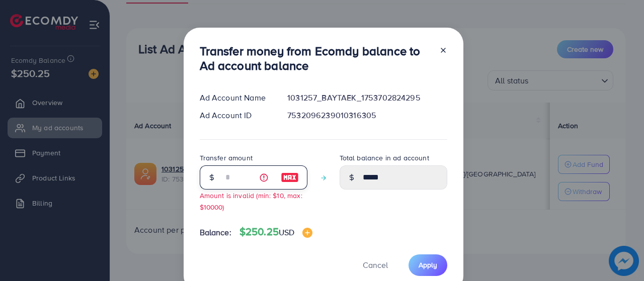 The height and width of the screenshot is (281, 644). I want to click on span: Balance:, so click(215, 232).